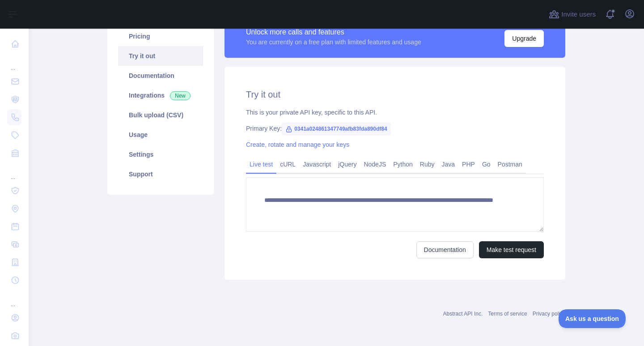 The width and height of the screenshot is (644, 346). I want to click on a: Terms of service, so click(507, 313).